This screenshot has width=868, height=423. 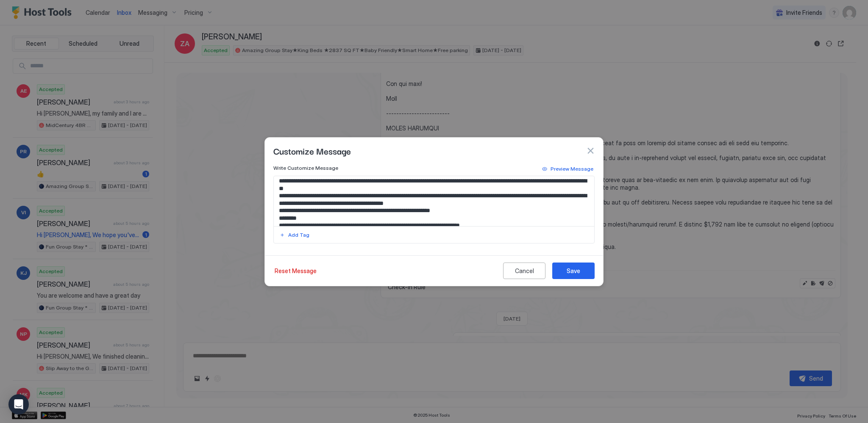 What do you see at coordinates (572, 169) in the screenshot?
I see `div: Preview Message` at bounding box center [572, 169].